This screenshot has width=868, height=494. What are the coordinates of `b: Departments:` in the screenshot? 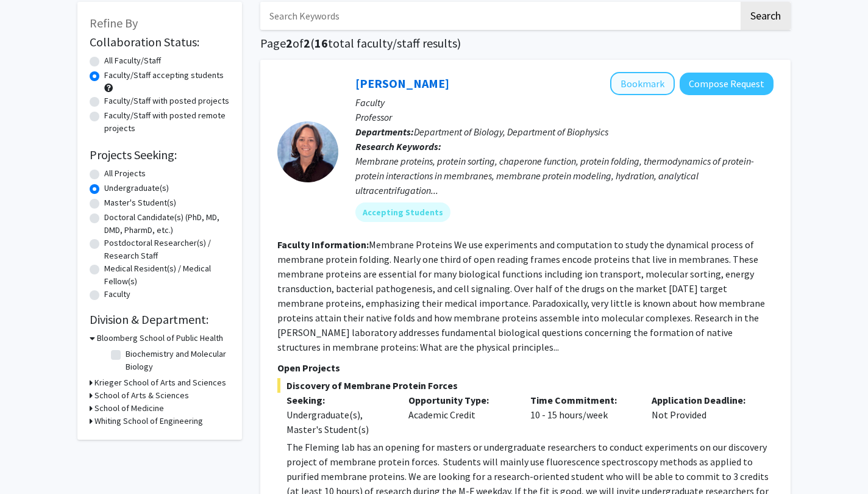 It's located at (385, 132).